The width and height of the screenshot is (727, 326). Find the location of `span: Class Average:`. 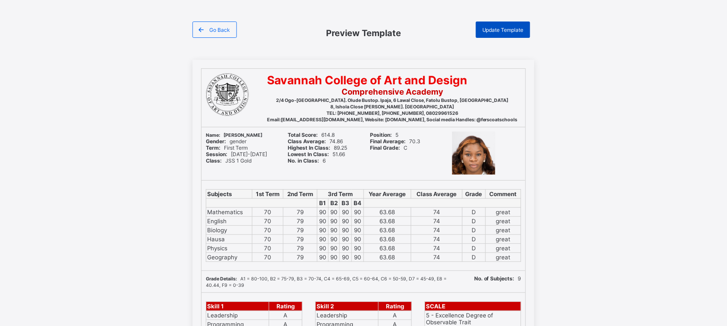

span: Class Average: is located at coordinates (309, 141).